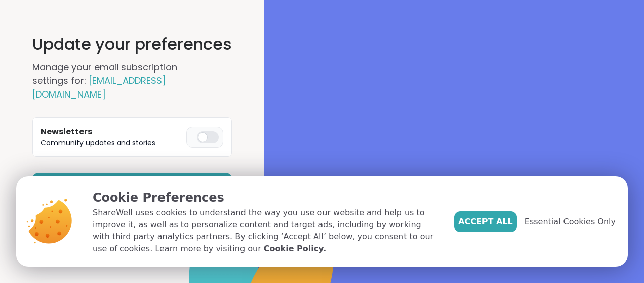 This screenshot has width=644, height=283. I want to click on span: Accept All, so click(485, 222).